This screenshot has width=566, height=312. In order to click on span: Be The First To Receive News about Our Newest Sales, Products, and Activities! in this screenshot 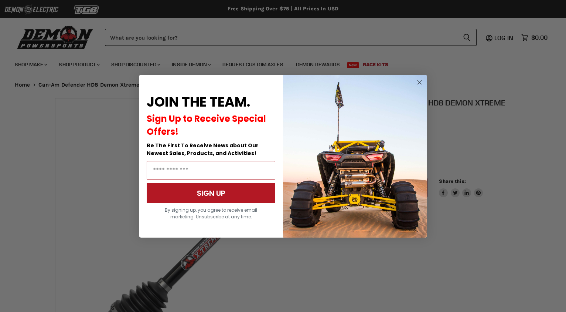, I will do `click(203, 149)`.